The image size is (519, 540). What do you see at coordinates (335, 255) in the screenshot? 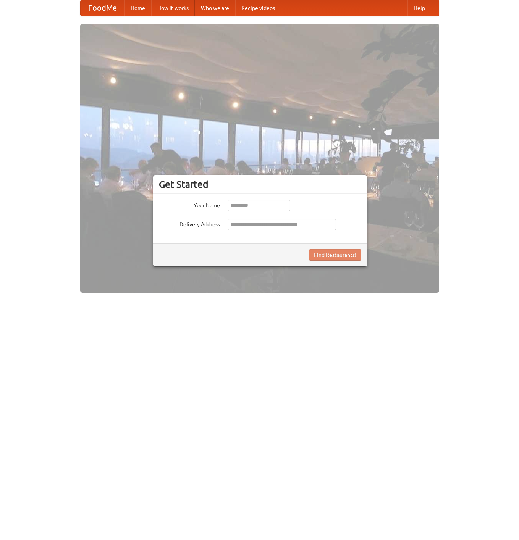
I see `button: Find Restaurants!` at bounding box center [335, 255].